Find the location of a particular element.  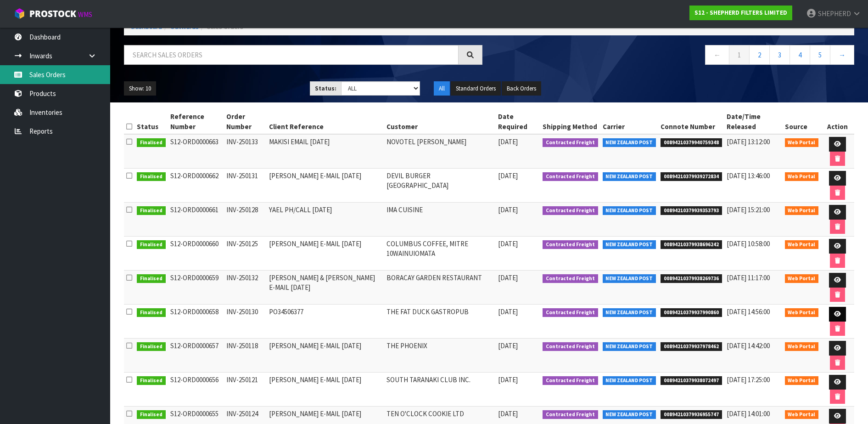

td: THE FAT DUCK GASTROPUB is located at coordinates (440, 321).